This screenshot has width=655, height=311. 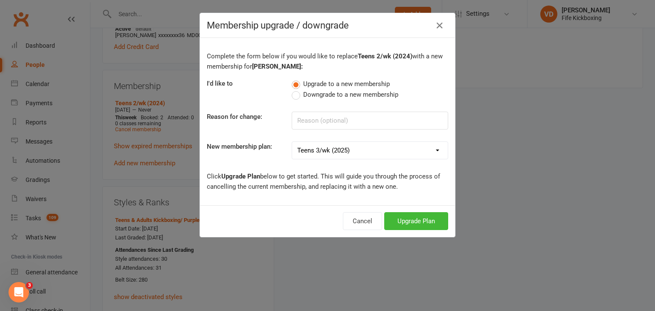 I want to click on button: Cancel, so click(x=363, y=221).